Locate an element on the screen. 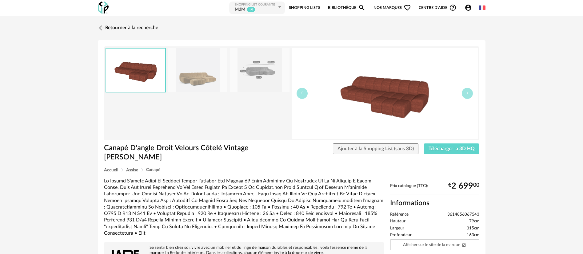  span: Canapé is located at coordinates (153, 170).